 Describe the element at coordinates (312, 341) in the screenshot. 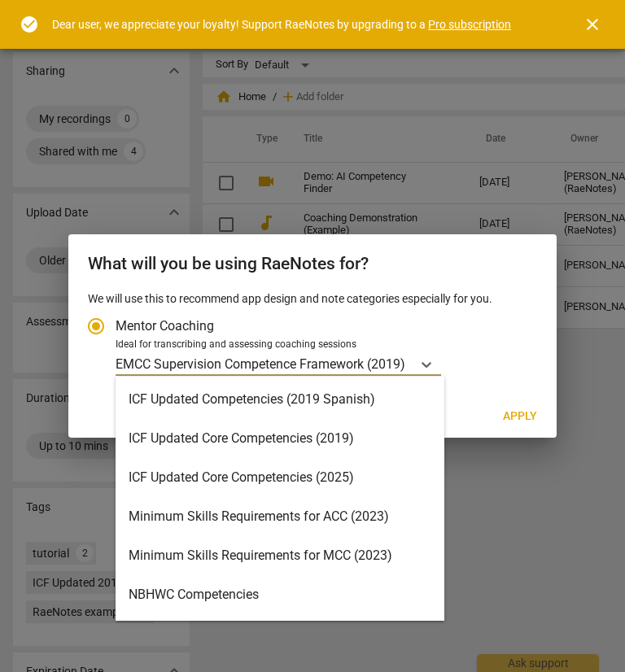

I see `div: Account type` at that location.